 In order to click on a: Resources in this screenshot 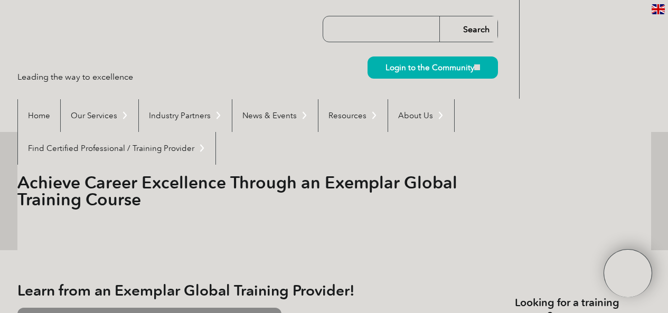, I will do `click(353, 116)`.